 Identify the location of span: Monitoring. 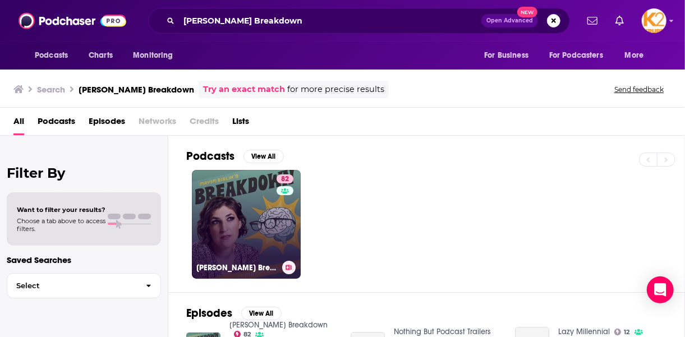
(153, 56).